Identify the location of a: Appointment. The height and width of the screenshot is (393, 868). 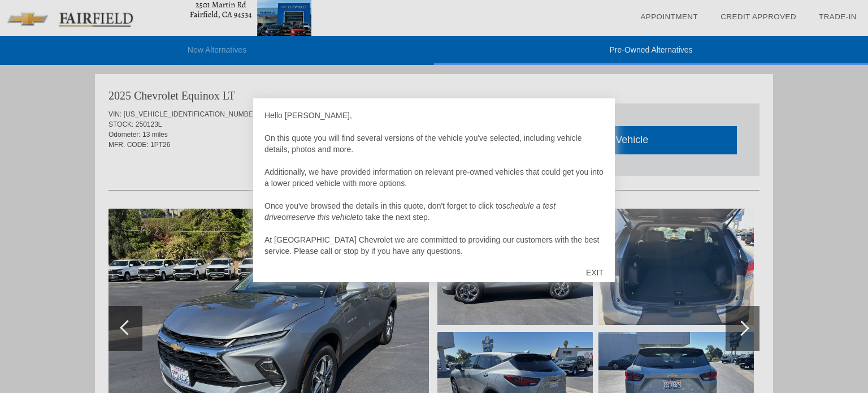
(669, 17).